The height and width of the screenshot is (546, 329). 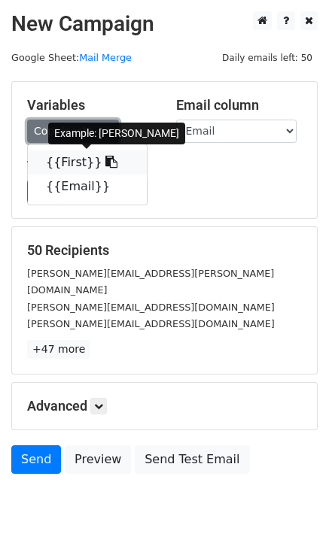 What do you see at coordinates (291, 510) in the screenshot?
I see `div: Chat Widget` at bounding box center [291, 510].